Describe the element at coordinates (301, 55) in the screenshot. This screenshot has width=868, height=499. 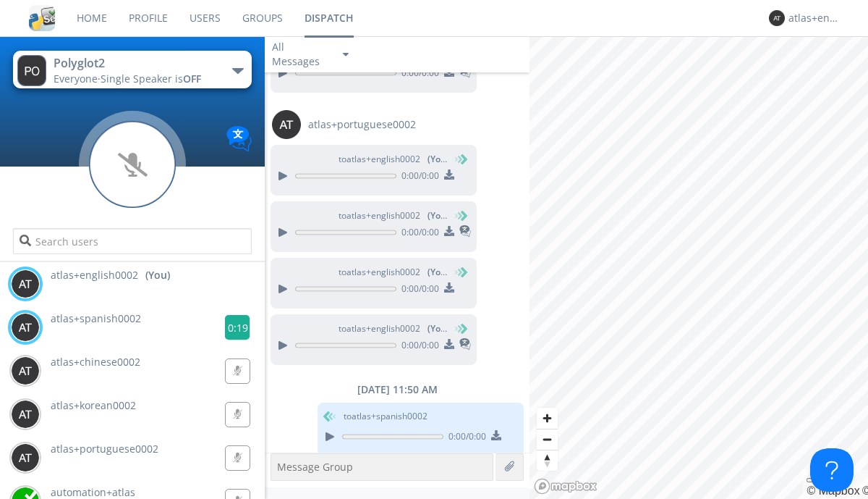
I see `div: All Messages` at that location.